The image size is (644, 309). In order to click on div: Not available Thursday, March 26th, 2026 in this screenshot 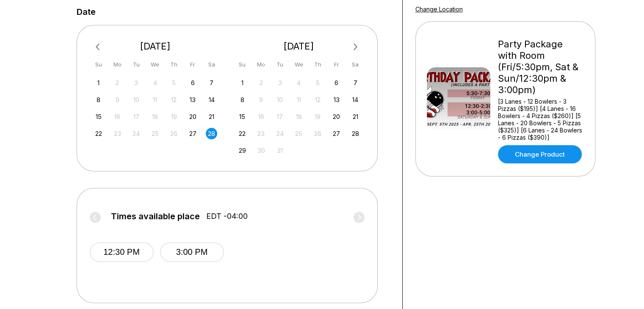, I will do `click(318, 133)`.